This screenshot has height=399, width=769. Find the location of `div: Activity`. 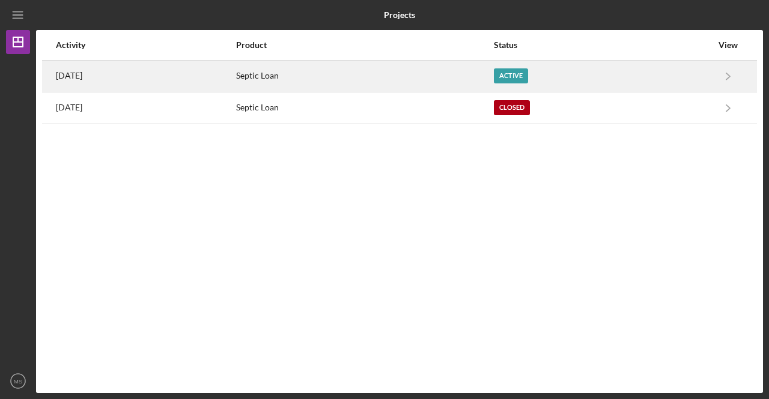

div: Activity is located at coordinates (145, 45).